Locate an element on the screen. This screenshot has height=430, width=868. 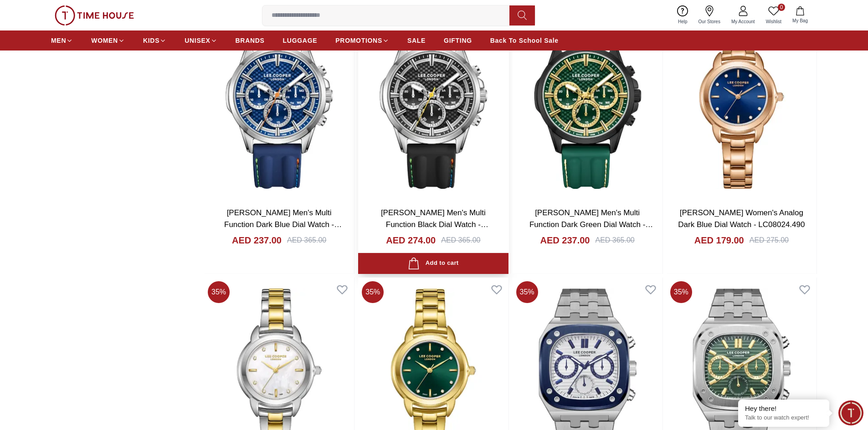
span: LUGGAGE is located at coordinates (300, 41).